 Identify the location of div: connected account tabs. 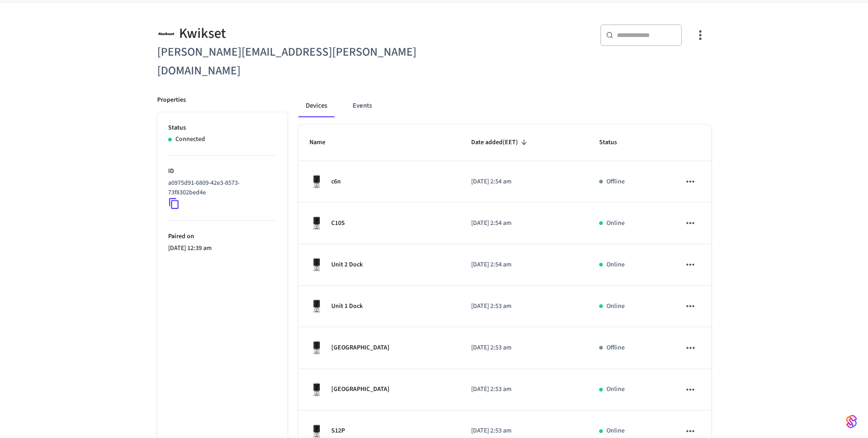
(505, 107).